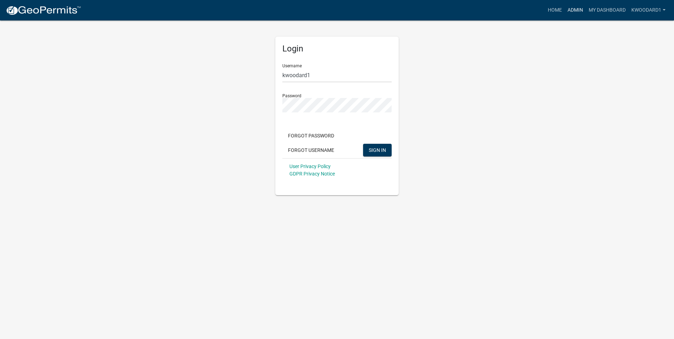 The width and height of the screenshot is (674, 339). Describe the element at coordinates (310, 166) in the screenshot. I see `a: User Privacy Policy` at that location.